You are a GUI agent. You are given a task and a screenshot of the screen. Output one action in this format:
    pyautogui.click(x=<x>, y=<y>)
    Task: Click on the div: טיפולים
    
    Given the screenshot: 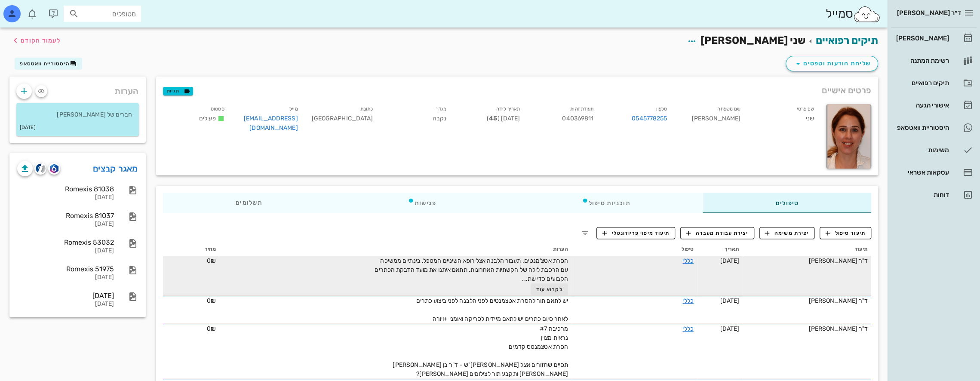 What is the action you would take?
    pyautogui.click(x=787, y=203)
    